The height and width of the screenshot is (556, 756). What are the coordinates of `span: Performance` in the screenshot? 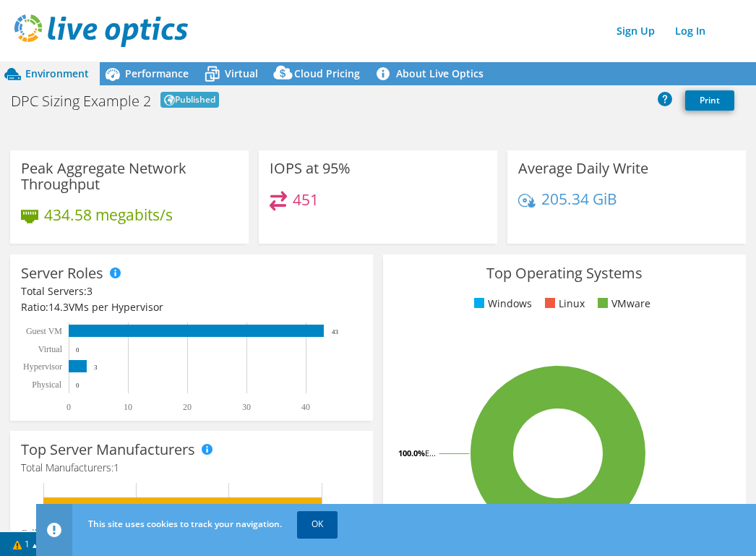 It's located at (157, 73).